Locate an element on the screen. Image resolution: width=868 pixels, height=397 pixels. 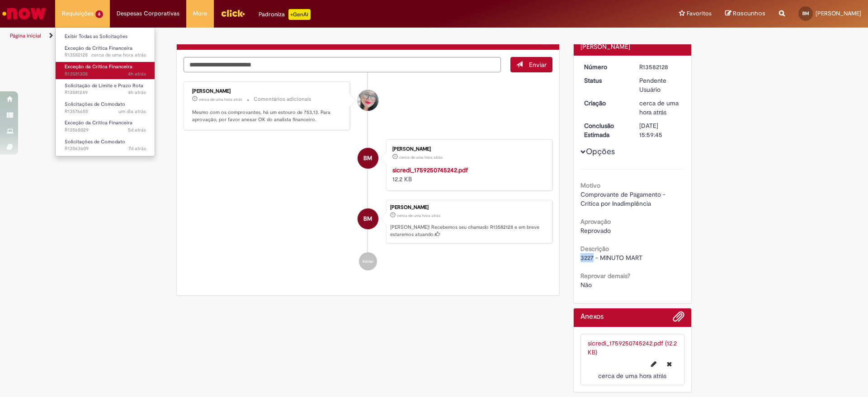
div: Padroniza is located at coordinates (284, 14).